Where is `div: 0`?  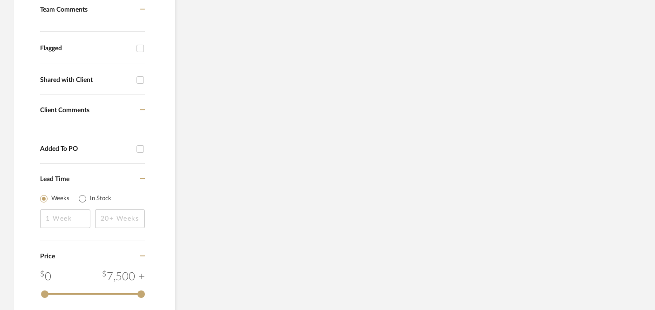 div: 0 is located at coordinates (46, 277).